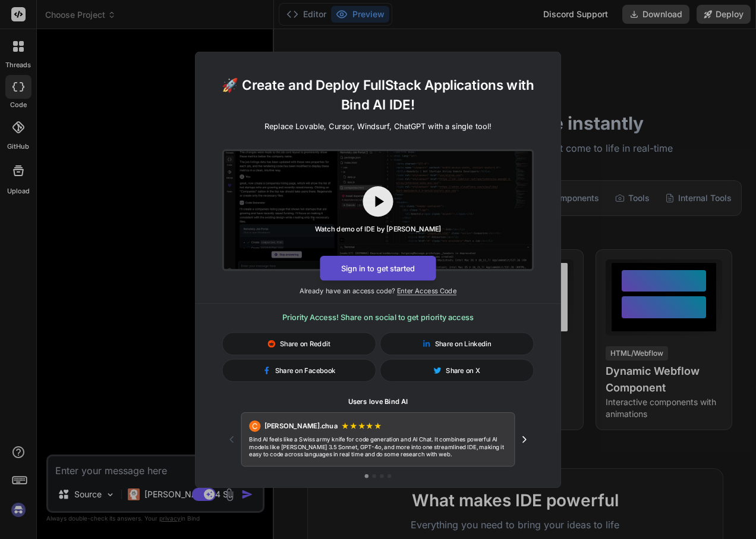 Image resolution: width=756 pixels, height=539 pixels. Describe the element at coordinates (382, 476) in the screenshot. I see `button: Go to testimonial 3` at that location.